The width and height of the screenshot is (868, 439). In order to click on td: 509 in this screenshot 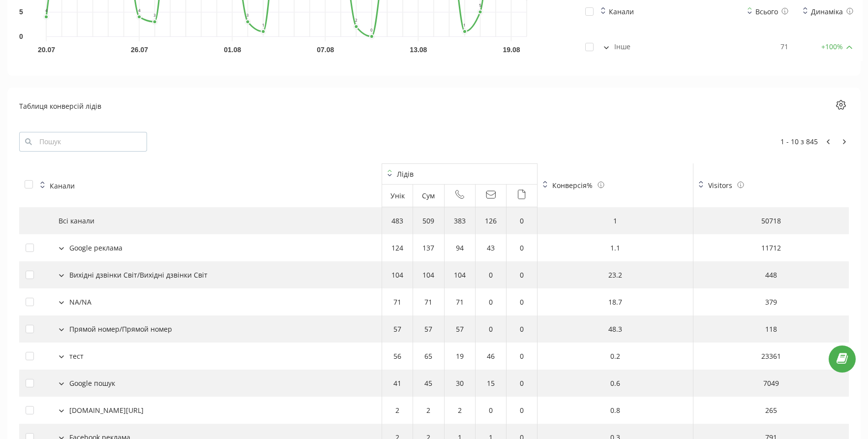, I will do `click(429, 220)`.